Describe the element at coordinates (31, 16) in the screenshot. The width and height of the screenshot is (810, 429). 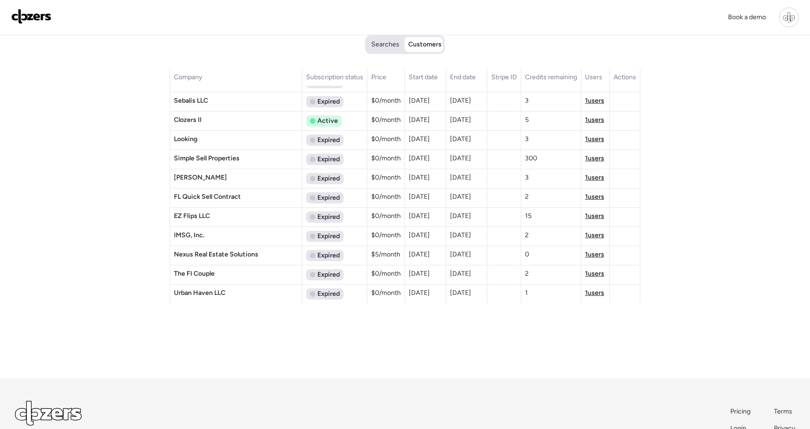
I see `img: Logo` at that location.